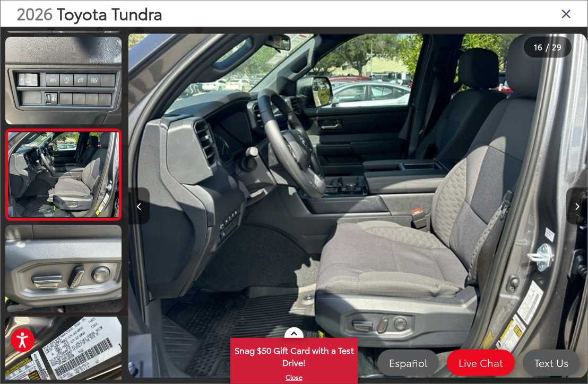 The height and width of the screenshot is (384, 588). I want to click on i: Close gallery, so click(566, 13).